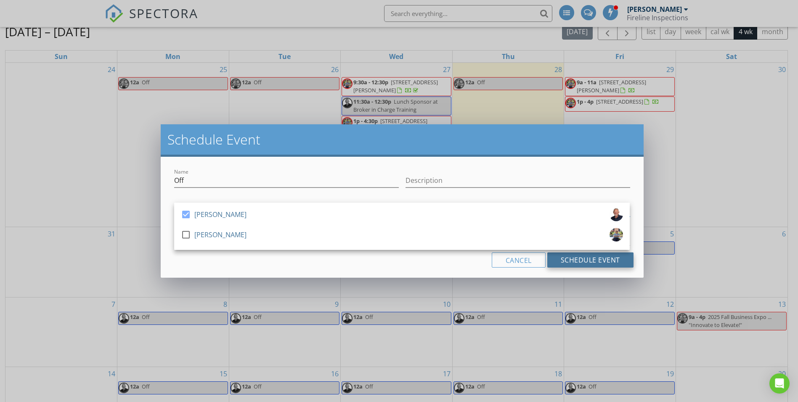  What do you see at coordinates (625, 209) in the screenshot?
I see `i: arrow_drop_down` at bounding box center [625, 209].